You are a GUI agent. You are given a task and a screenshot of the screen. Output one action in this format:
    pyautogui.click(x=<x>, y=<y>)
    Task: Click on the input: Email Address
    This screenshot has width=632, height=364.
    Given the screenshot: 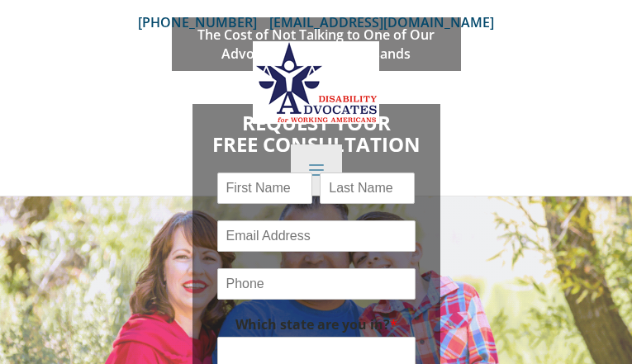 What is the action you would take?
    pyautogui.click(x=316, y=236)
    